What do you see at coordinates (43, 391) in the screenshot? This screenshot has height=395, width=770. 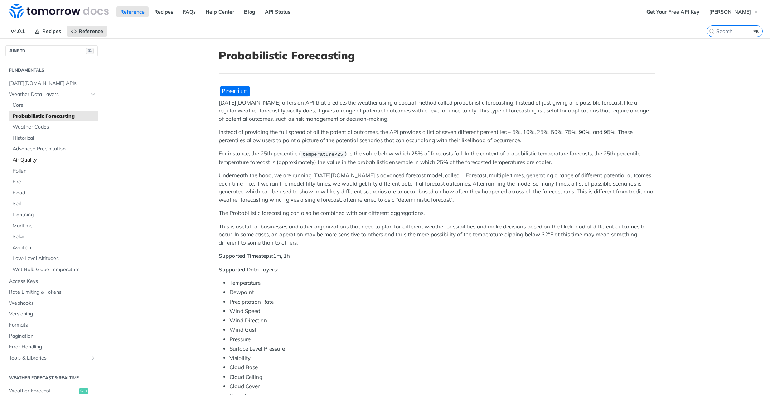 I see `span: Weather Forecast` at bounding box center [43, 391].